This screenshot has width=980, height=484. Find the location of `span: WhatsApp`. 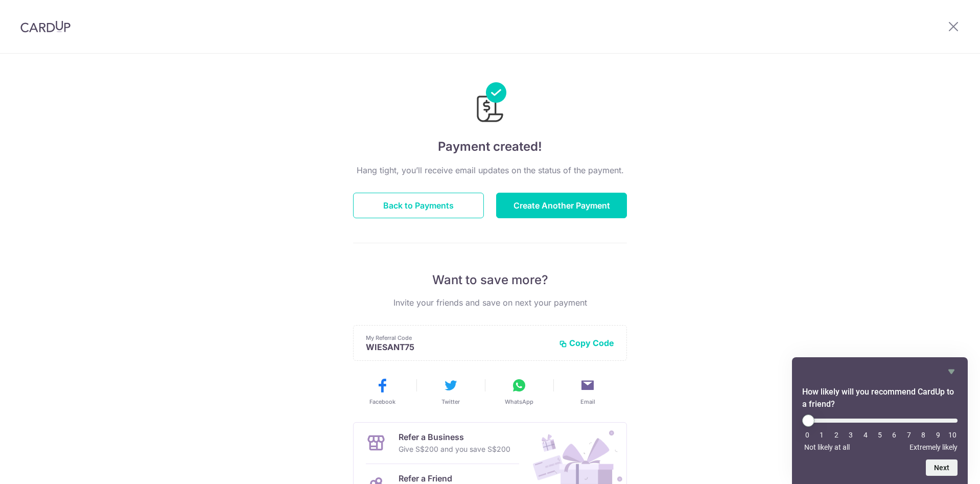

span: WhatsApp is located at coordinates (519, 402).